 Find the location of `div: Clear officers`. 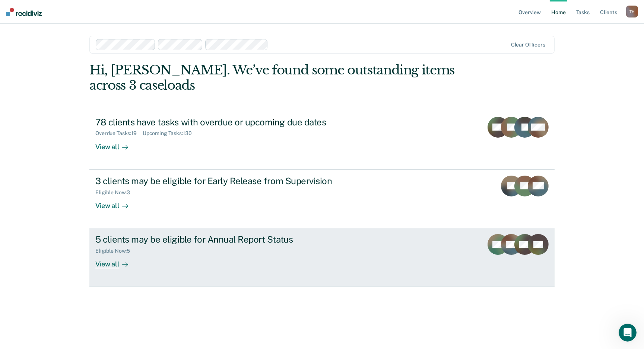

div: Clear officers is located at coordinates (529, 45).